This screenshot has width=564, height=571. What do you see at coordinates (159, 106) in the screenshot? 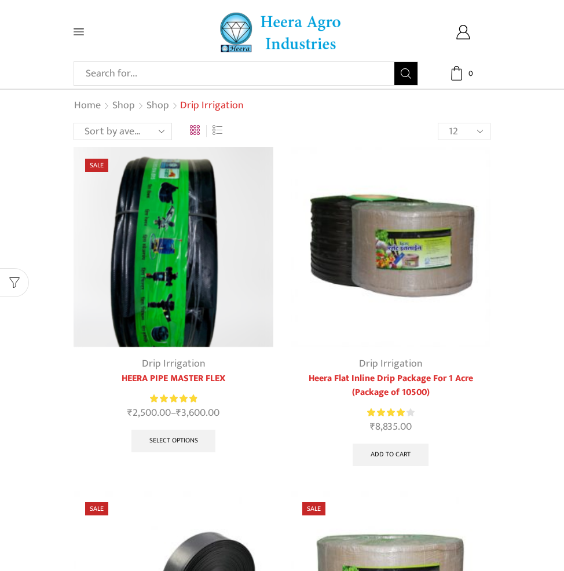
I see `nav: Breadcrumb` at bounding box center [159, 106].